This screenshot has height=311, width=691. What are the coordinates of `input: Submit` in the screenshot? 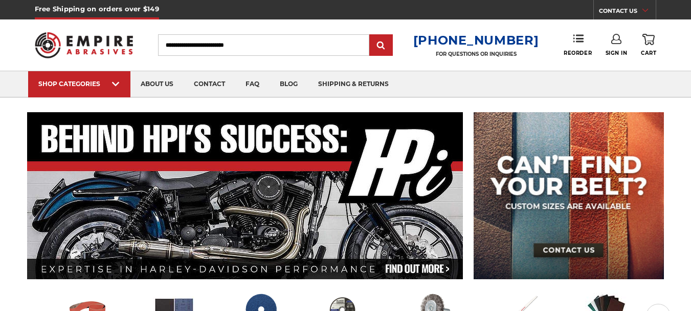 It's located at (381, 46).